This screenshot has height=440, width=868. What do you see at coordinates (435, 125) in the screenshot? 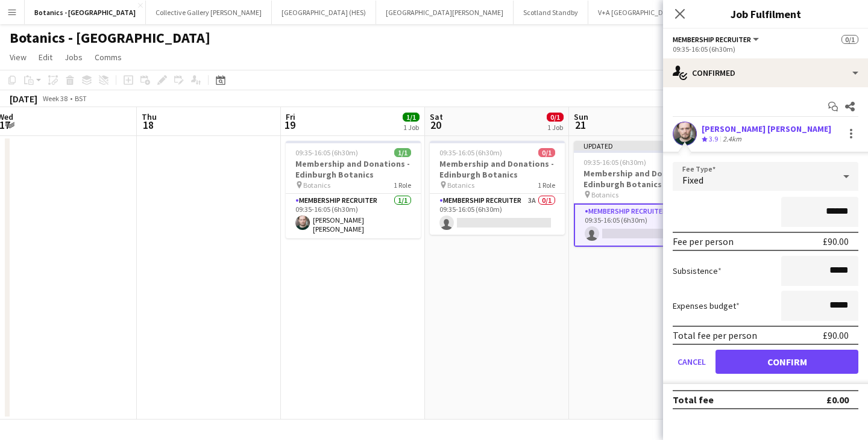
I see `span: 20` at bounding box center [435, 125].